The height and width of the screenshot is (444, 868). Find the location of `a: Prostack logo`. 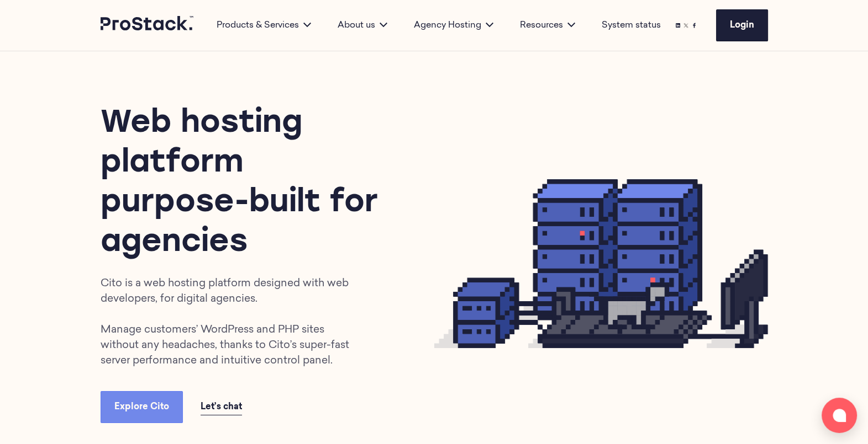

a: Prostack logo is located at coordinates (147, 25).